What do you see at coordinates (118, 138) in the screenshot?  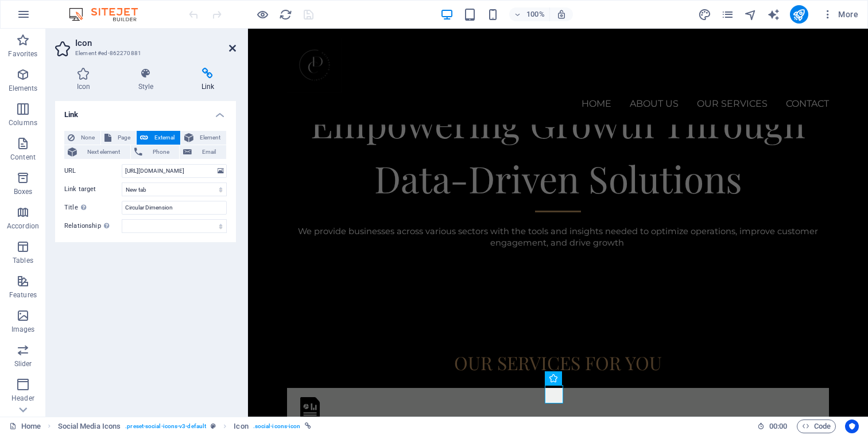 I see `button: Page` at bounding box center [118, 138].